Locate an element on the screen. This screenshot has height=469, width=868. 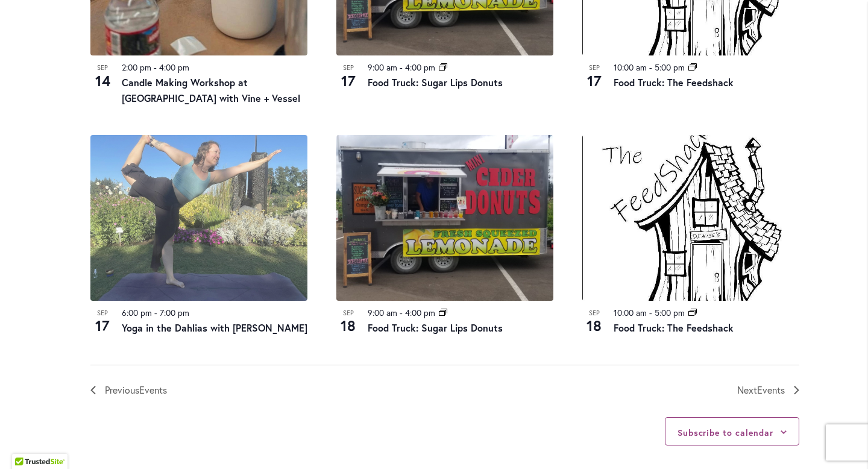
span: Next is located at coordinates (760, 390).